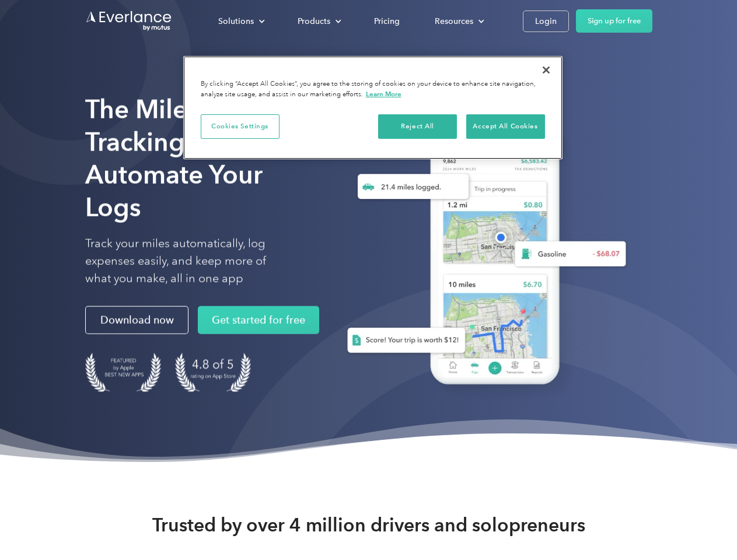  What do you see at coordinates (369, 524) in the screenshot?
I see `strong: Trusted by over 4 million drivers and solopreneurs` at bounding box center [369, 524].